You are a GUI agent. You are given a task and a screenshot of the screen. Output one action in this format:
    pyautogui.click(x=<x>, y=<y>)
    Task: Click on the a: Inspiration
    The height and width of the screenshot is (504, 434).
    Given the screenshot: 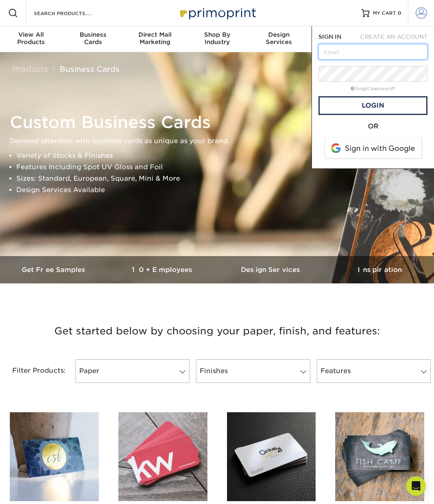 What is the action you would take?
    pyautogui.click(x=379, y=270)
    